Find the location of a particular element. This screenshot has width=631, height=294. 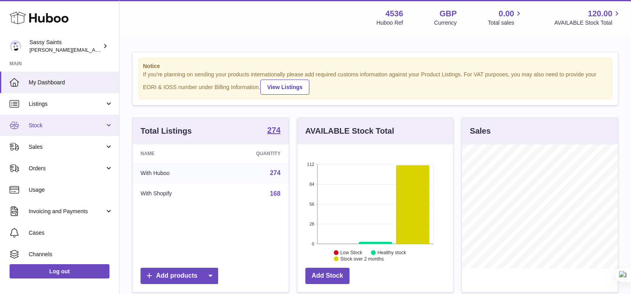

span: Sales is located at coordinates (66, 147).